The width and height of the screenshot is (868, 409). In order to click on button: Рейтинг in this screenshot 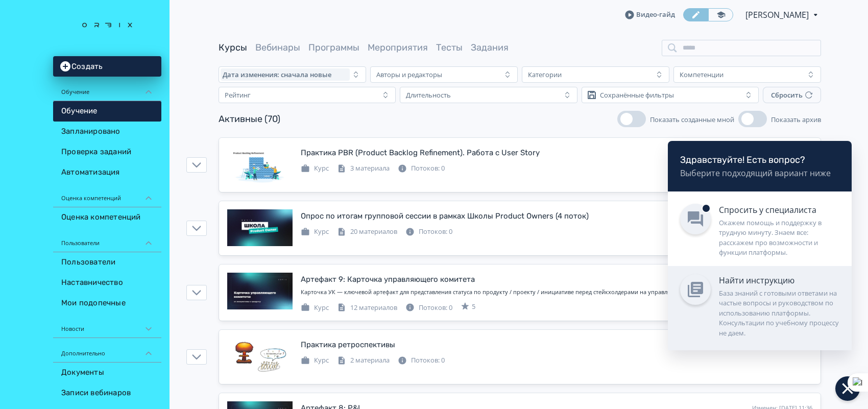, I will do `click(307, 95)`.